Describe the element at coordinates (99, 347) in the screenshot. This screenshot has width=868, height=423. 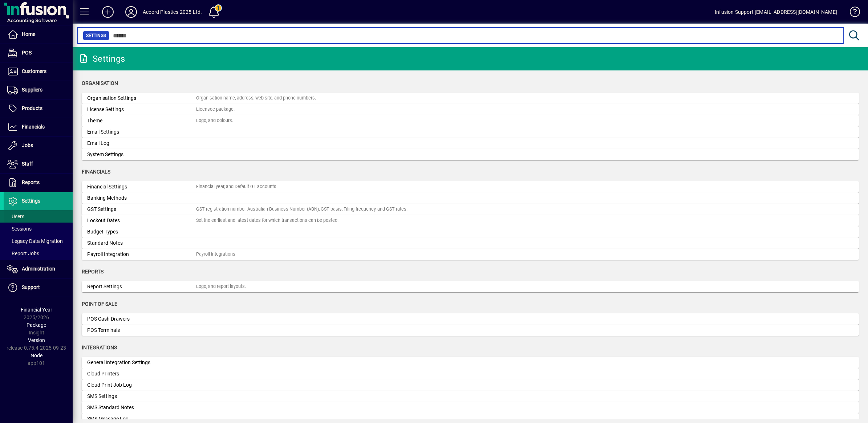
I see `span: Integrations` at that location.